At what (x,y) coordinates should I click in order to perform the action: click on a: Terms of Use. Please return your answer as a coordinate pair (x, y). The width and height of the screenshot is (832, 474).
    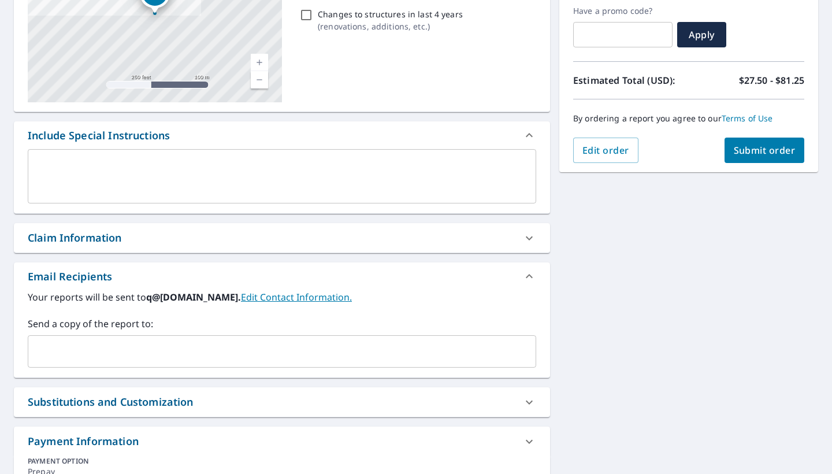
    Looking at the image, I should click on (747, 118).